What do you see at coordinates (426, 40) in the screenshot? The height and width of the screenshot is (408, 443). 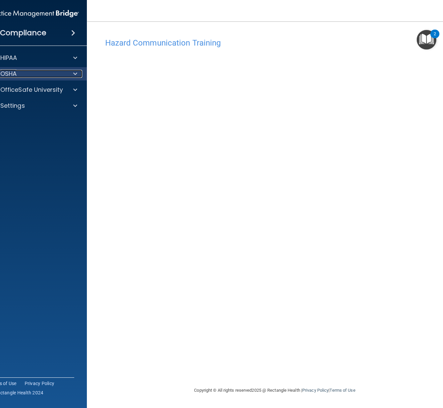 I see `button: Open Resource Center, 2 new notifications` at bounding box center [426, 40].